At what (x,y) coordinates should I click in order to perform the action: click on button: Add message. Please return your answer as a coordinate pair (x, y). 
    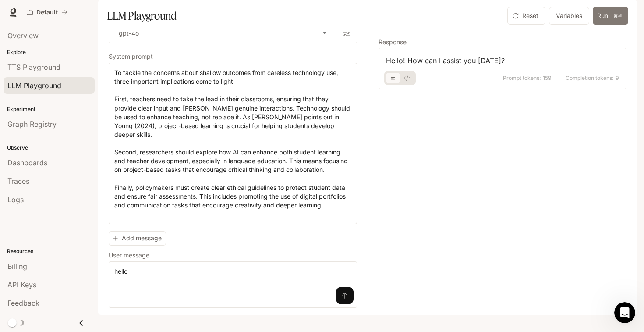
    Looking at the image, I should click on (137, 238).